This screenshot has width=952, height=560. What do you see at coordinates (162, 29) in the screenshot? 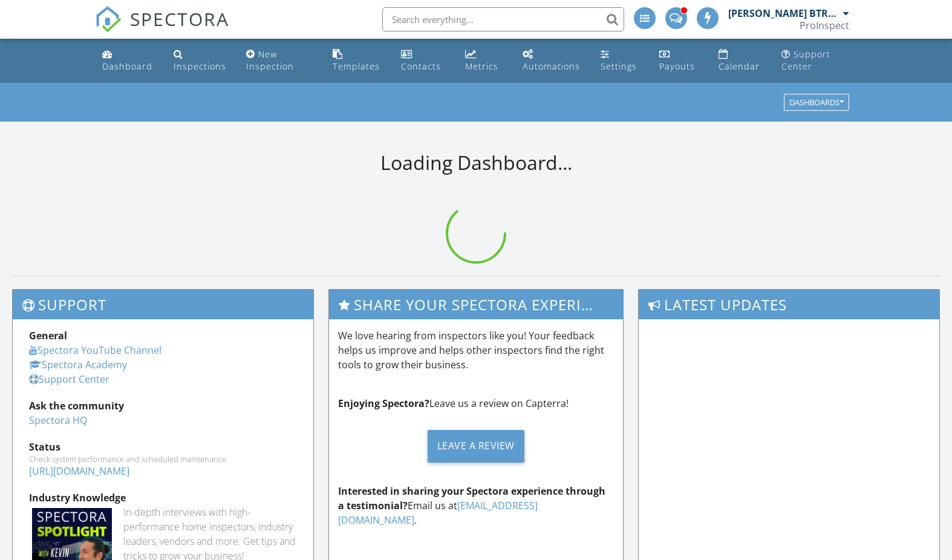
I see `a: SPECTORA` at bounding box center [162, 29].